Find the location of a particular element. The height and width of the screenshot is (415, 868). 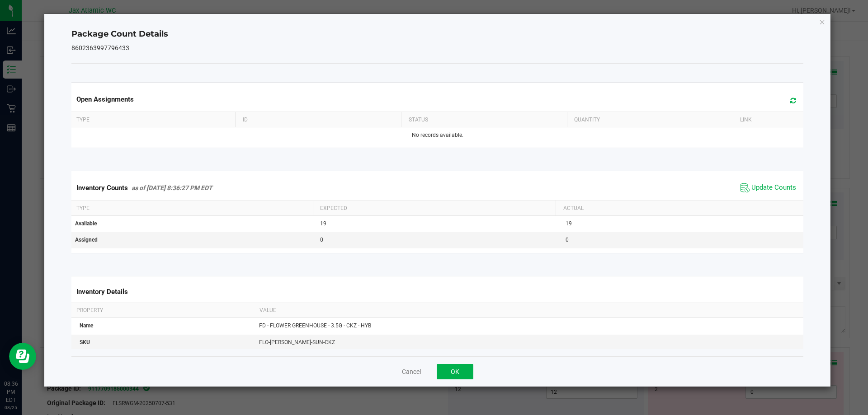

span: ID is located at coordinates (245, 120).